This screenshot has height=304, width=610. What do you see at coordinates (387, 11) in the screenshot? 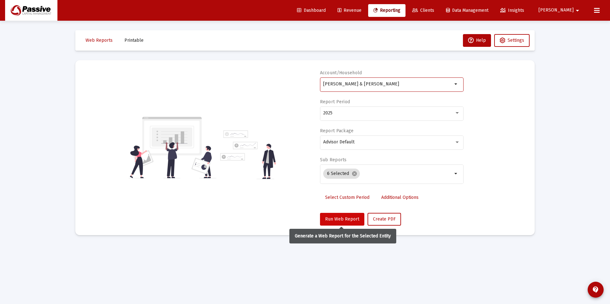
I see `a: Reporting` at bounding box center [387, 11].